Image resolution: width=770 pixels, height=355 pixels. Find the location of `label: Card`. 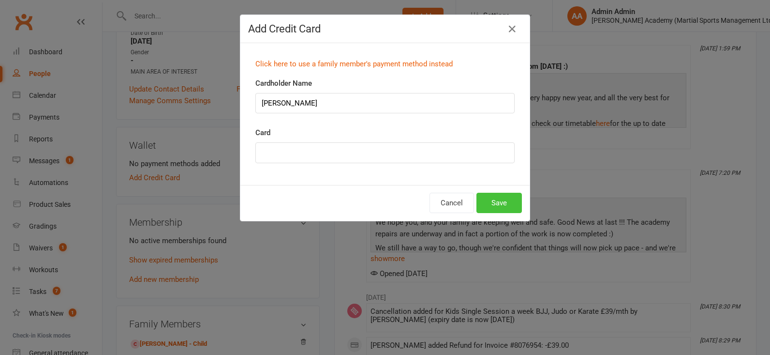

label: Card is located at coordinates (263, 133).